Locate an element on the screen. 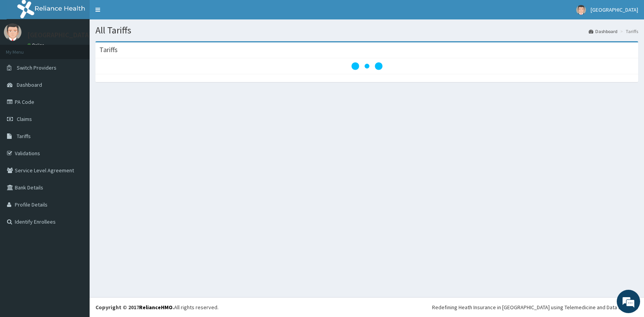 The height and width of the screenshot is (317, 644). svg: audio-loading is located at coordinates (367, 66).